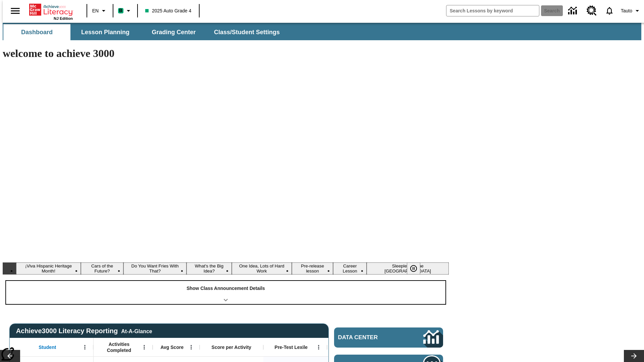 This screenshot has width=644, height=362. I want to click on div: Home, so click(51, 12).